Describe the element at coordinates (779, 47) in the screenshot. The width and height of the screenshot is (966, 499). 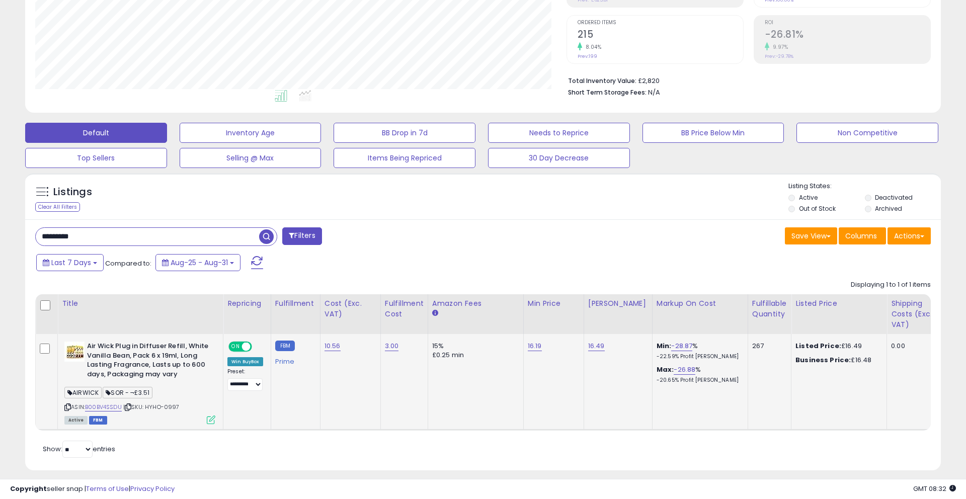
I see `small: 9.97%` at that location.